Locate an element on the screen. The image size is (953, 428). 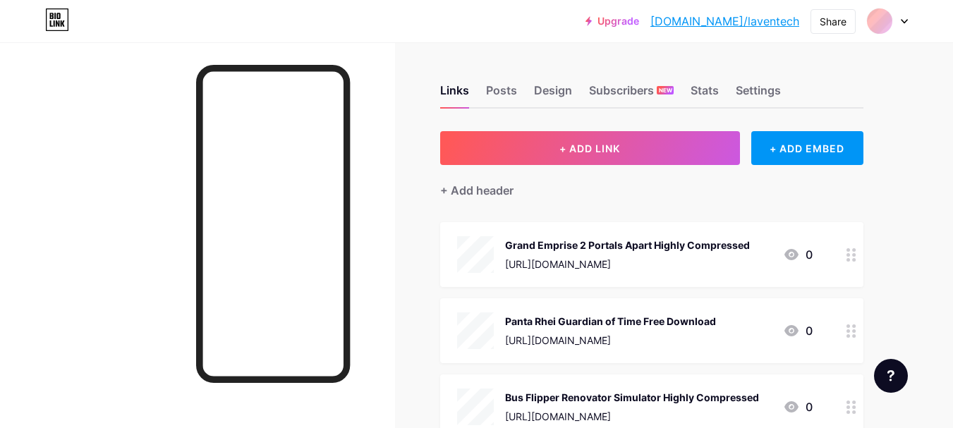
button: + ADD LINK is located at coordinates (590, 148).